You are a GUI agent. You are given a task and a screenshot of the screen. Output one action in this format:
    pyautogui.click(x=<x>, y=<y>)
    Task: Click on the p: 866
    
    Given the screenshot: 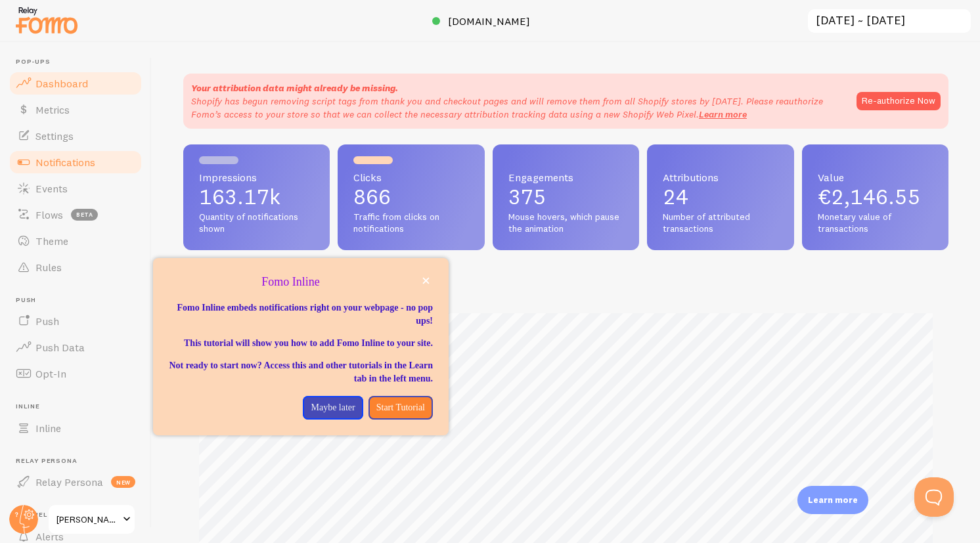 What is the action you would take?
    pyautogui.click(x=410, y=197)
    